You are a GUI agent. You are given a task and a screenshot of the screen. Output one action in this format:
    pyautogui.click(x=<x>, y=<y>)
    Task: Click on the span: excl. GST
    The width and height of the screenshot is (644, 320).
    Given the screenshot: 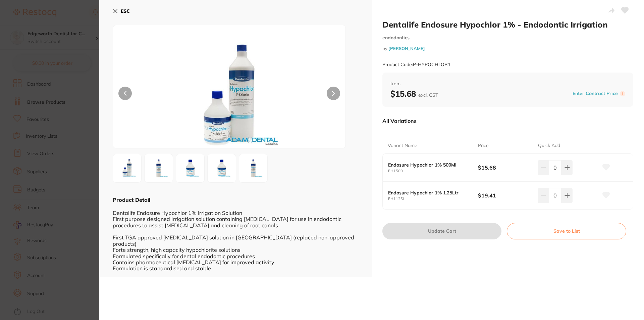 What is the action you would take?
    pyautogui.click(x=428, y=95)
    